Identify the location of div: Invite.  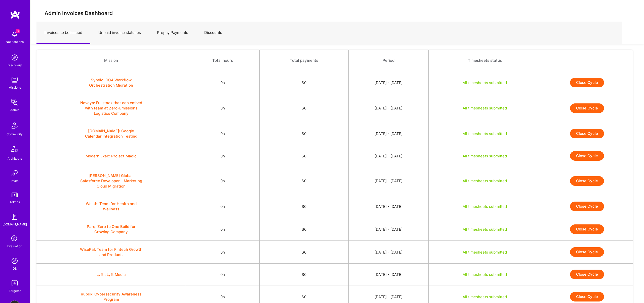
(15, 181).